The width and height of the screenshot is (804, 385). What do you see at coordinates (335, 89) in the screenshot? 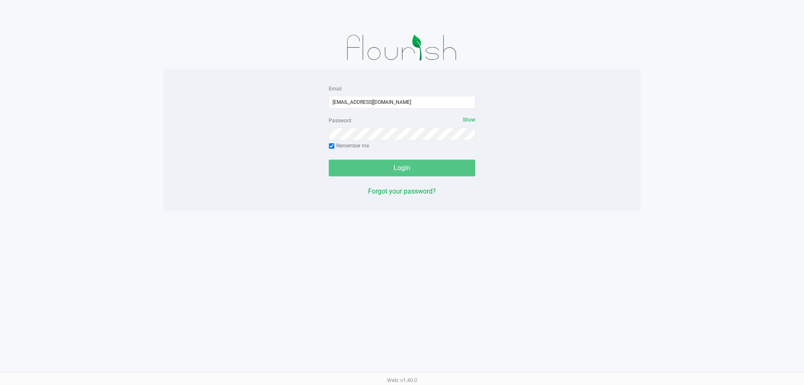
I see `label: Email` at bounding box center [335, 89].